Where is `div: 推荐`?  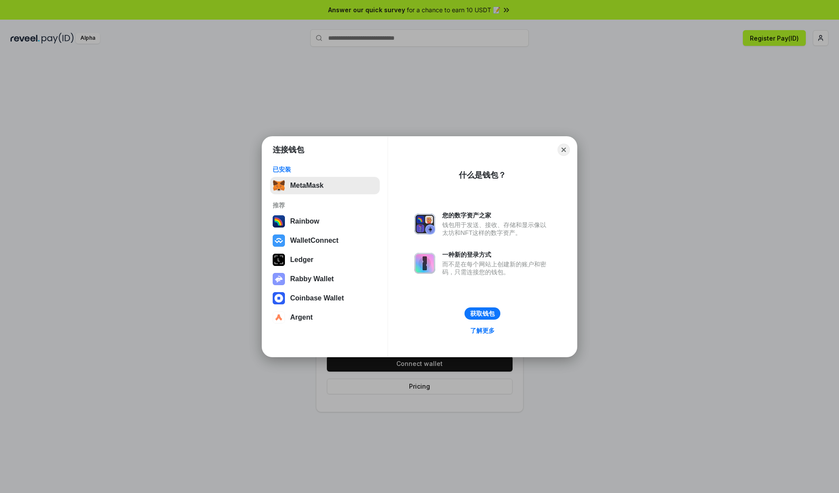
div: 推荐 is located at coordinates (325, 205).